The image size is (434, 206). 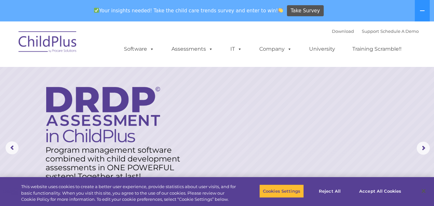 I want to click on span: Take Survey, so click(x=305, y=11).